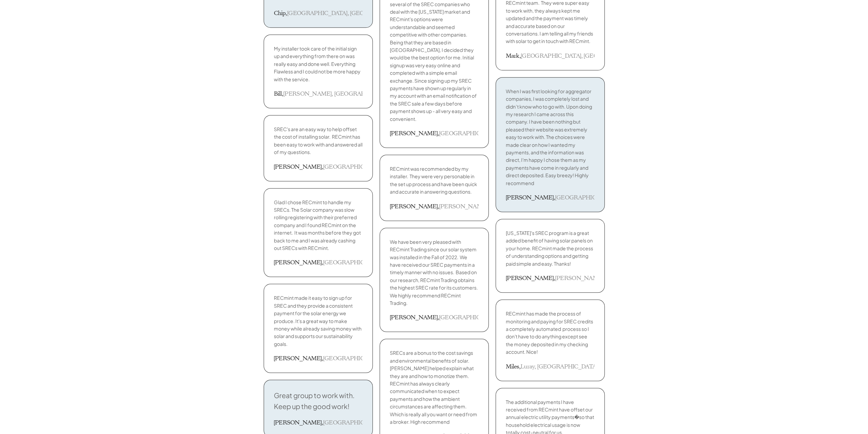 This screenshot has height=434, width=868. What do you see at coordinates (550, 137) in the screenshot?
I see `p: When I was first looking for aggregator companies, I was completely lost and didn’t know who to g...` at bounding box center [550, 137].